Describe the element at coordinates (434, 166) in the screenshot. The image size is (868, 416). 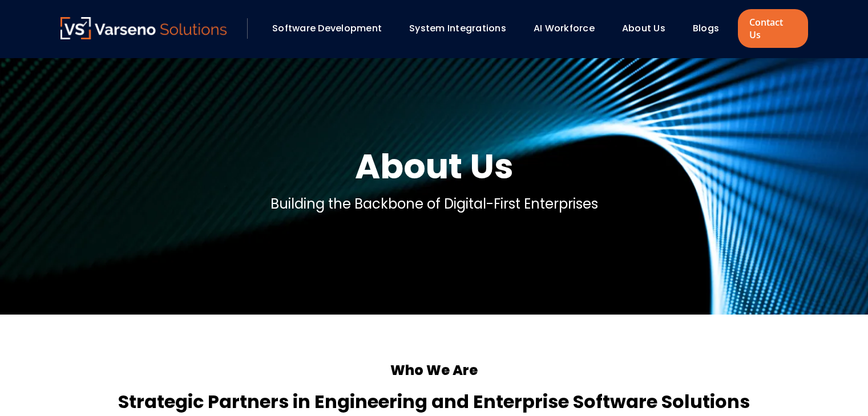
I see `h1: About Us` at that location.